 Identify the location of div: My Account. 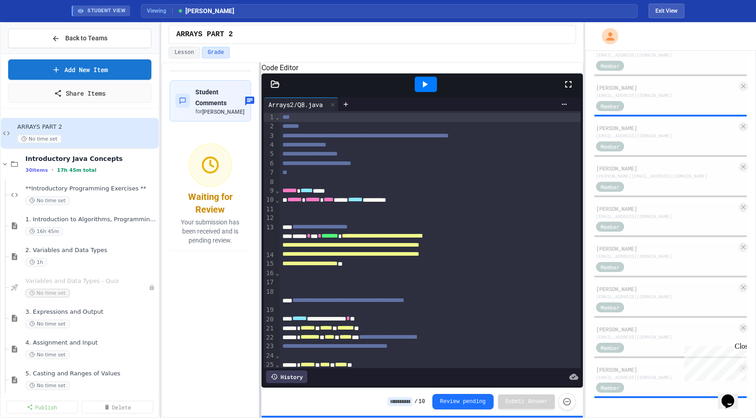
(607, 36).